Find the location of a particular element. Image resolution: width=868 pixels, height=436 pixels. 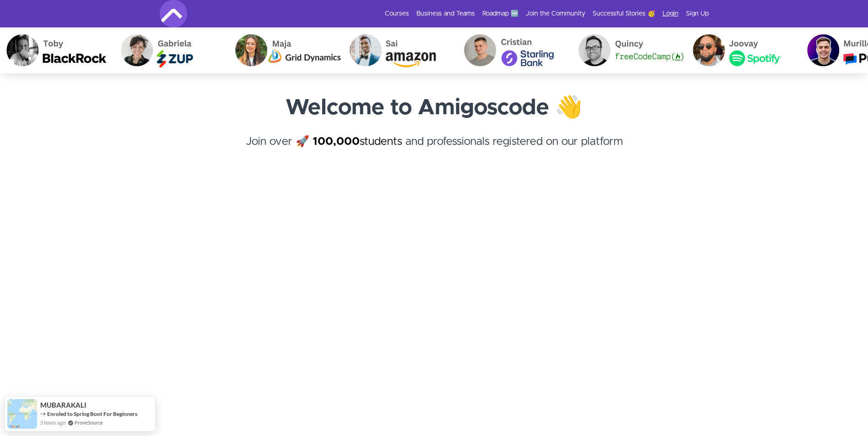

img: Cristian is located at coordinates (514, 50).